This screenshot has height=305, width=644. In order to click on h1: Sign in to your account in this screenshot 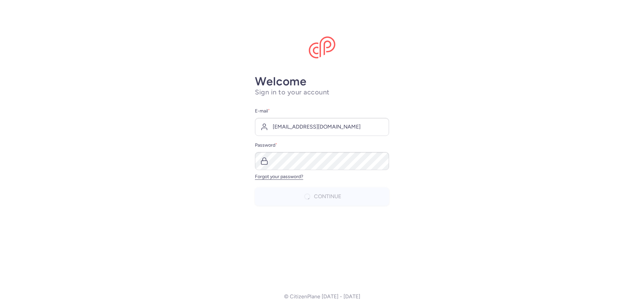, I will do `click(322, 92)`.